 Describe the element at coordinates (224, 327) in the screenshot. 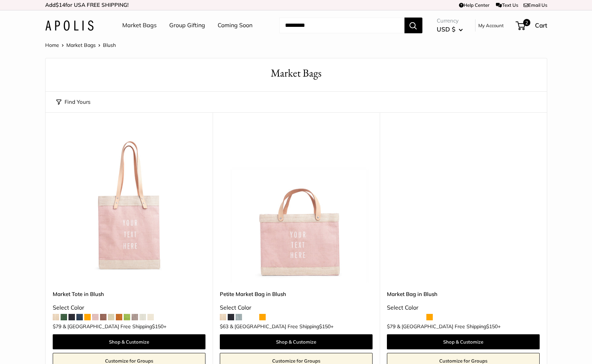

I see `span: $63` at that location.